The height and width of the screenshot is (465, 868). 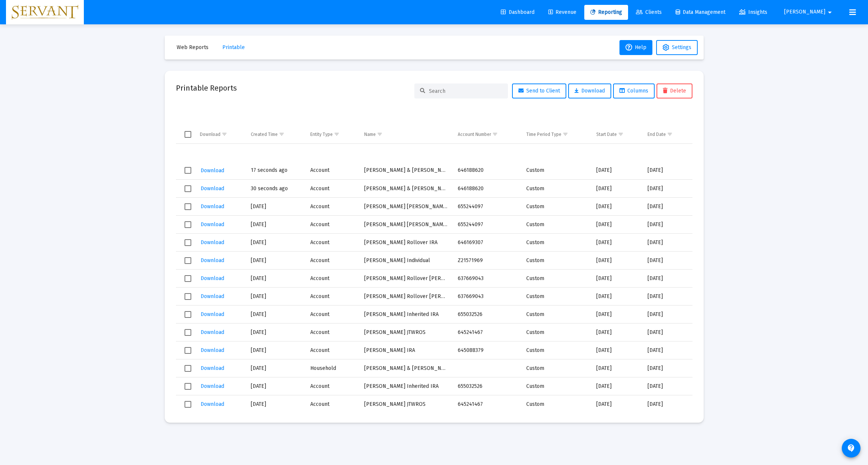 I want to click on a: Dashboard, so click(x=518, y=12).